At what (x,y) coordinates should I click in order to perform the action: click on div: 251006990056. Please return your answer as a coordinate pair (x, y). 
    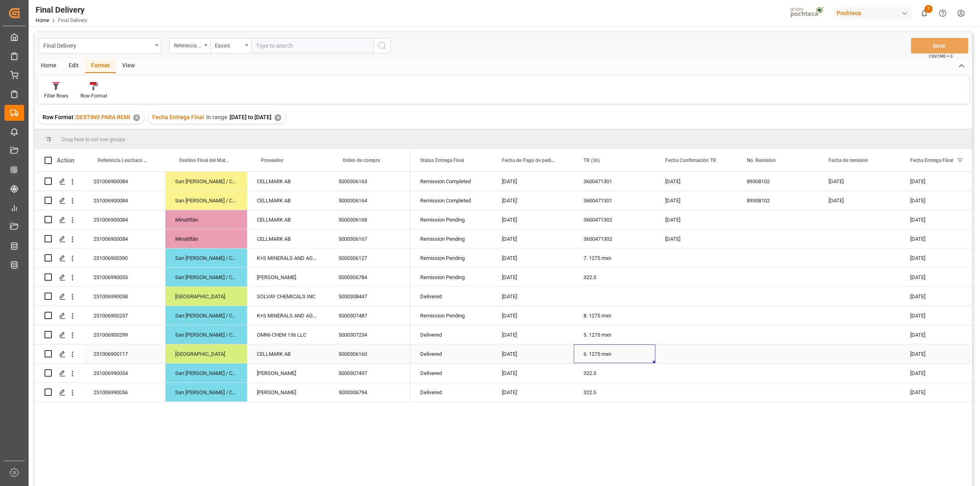
    Looking at the image, I should click on (124, 392).